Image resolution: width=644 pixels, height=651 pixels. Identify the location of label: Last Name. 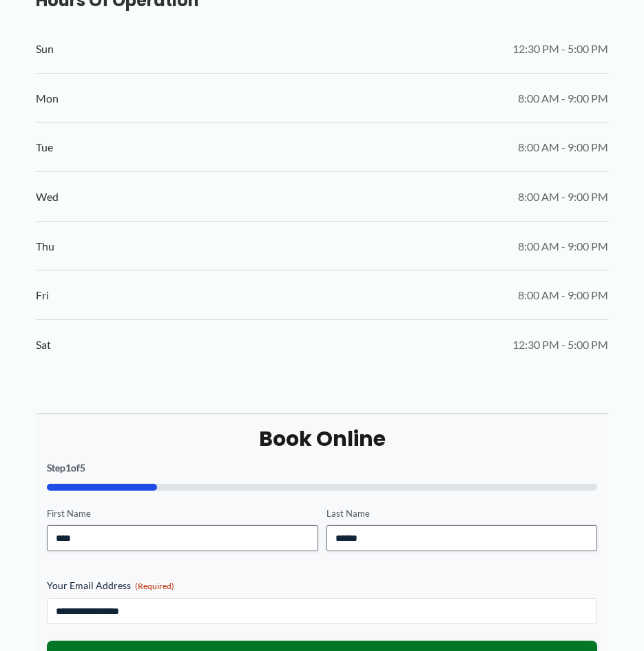
(462, 514).